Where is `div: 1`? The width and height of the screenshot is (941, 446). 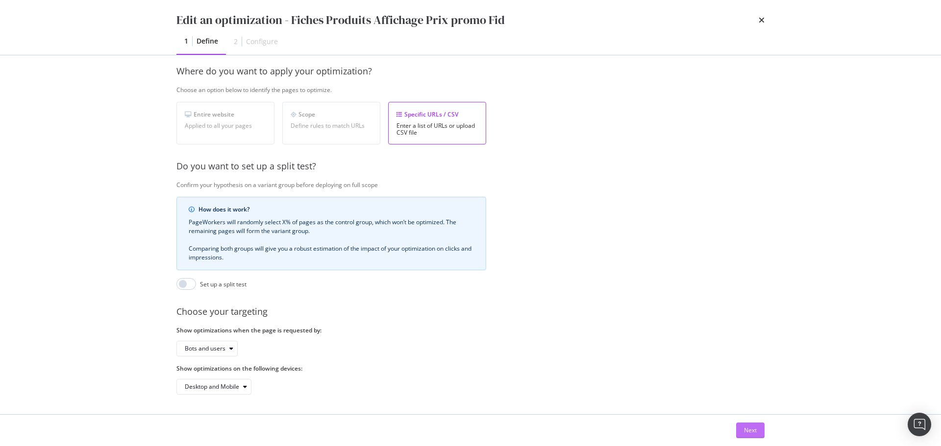 div: 1 is located at coordinates (186, 41).